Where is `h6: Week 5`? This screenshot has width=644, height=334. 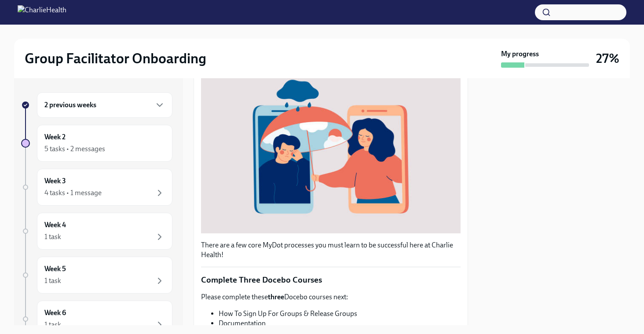 h6: Week 5 is located at coordinates (55, 269).